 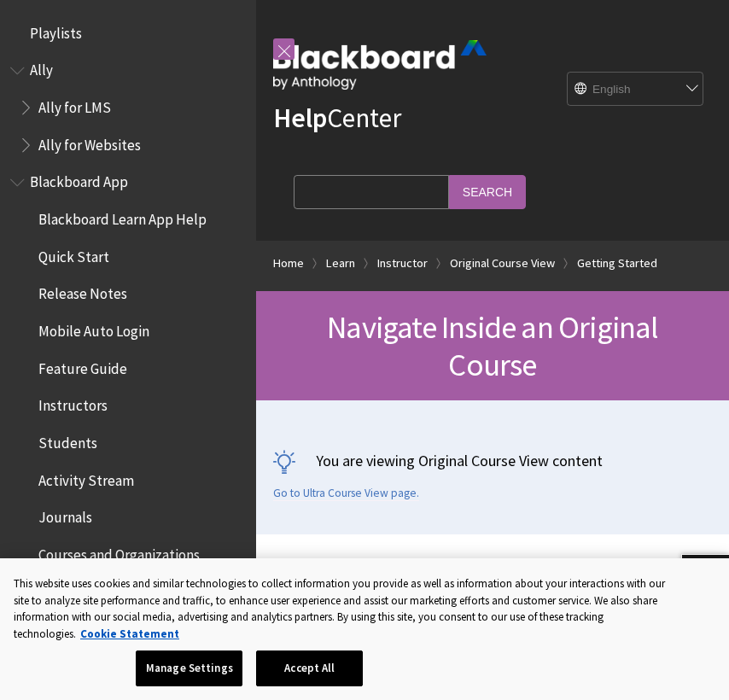 I want to click on nav: Book outline for Playlists, so click(x=128, y=34).